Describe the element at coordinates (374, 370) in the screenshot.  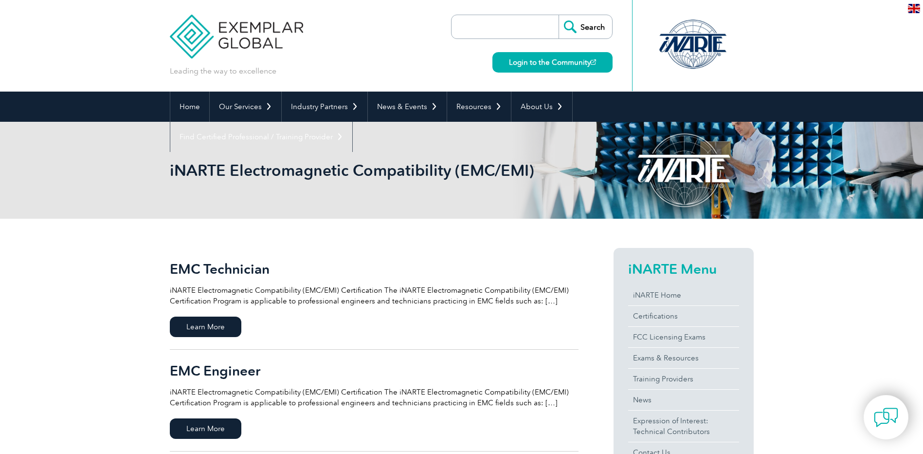
I see `h2: EMC Engineer` at that location.